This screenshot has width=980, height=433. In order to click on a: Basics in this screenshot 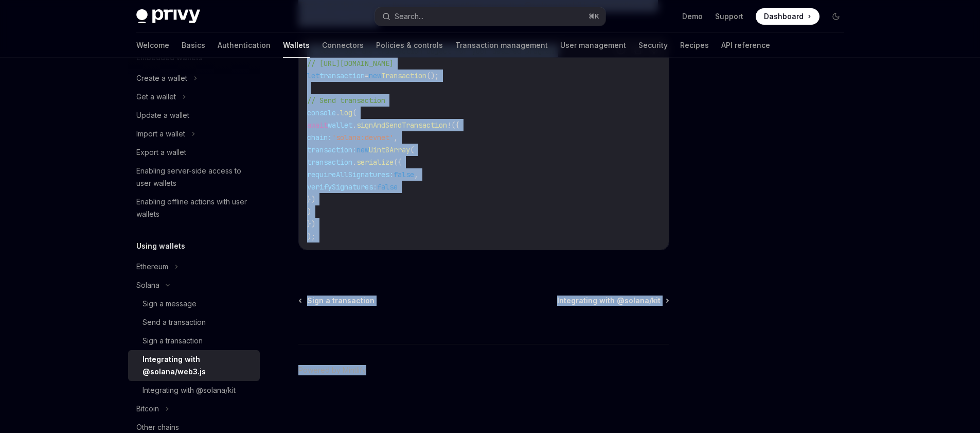, I will do `click(194, 45)`.